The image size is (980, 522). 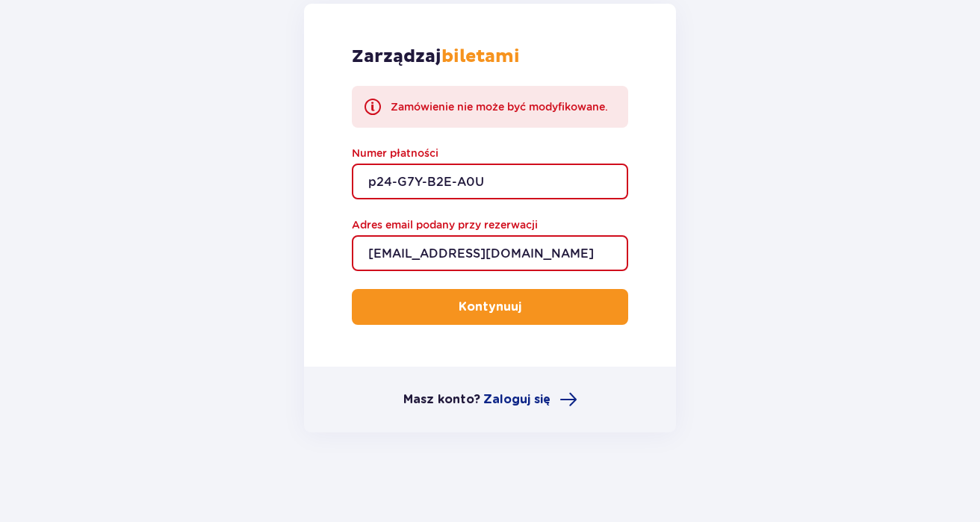 What do you see at coordinates (499, 107) in the screenshot?
I see `div: Zamówienie nie może być modyfikowane.` at bounding box center [499, 107].